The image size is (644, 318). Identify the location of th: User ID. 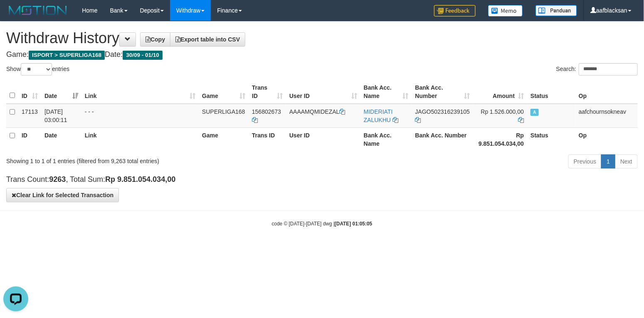
(323, 139).